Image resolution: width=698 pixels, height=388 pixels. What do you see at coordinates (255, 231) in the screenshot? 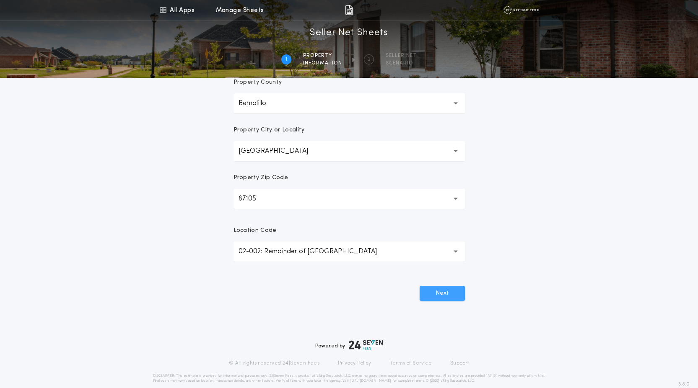
I see `p: Location Code` at bounding box center [255, 231].